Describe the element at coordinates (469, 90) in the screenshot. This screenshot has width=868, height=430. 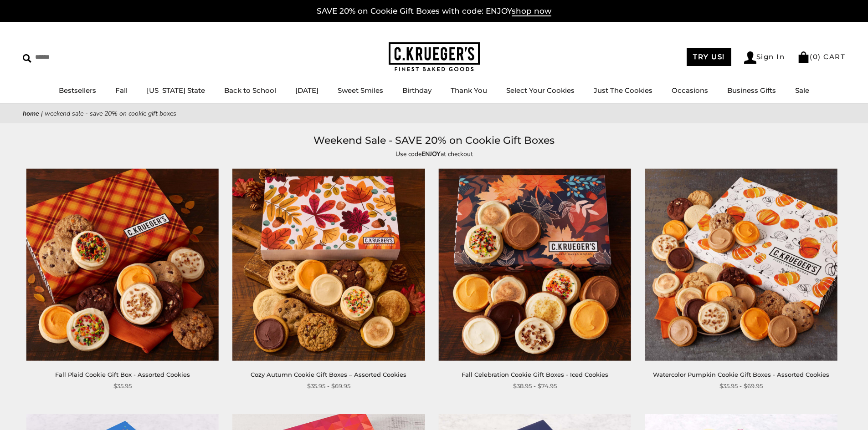
I see `a: Thank You` at that location.